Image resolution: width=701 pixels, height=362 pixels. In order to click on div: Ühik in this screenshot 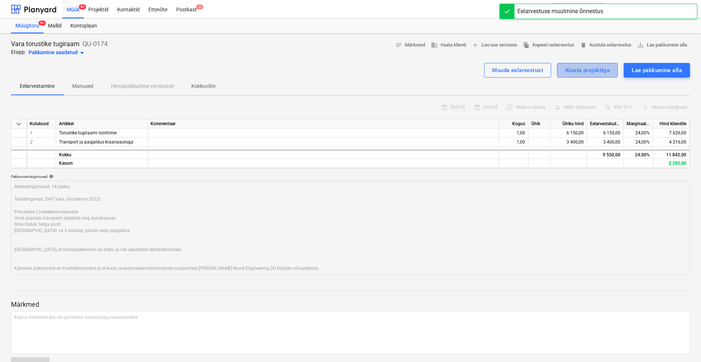, I will do `click(539, 124)`.